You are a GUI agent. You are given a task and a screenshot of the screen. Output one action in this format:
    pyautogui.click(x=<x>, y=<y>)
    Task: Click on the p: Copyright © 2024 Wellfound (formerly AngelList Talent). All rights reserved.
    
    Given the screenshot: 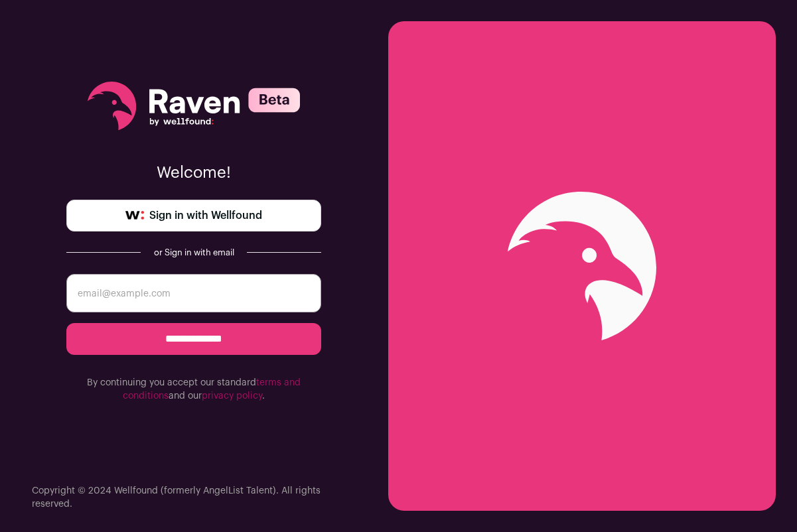 What is the action you would take?
    pyautogui.click(x=194, y=497)
    